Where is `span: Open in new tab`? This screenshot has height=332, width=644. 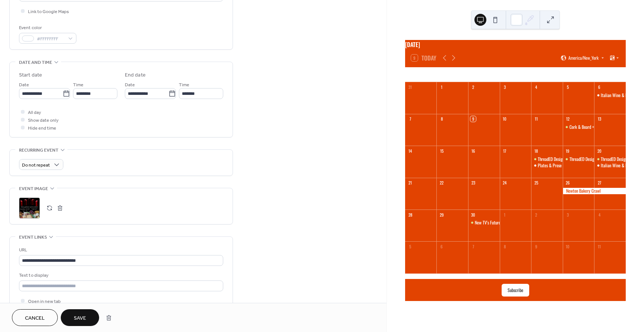
span: Open in new tab is located at coordinates (44, 302).